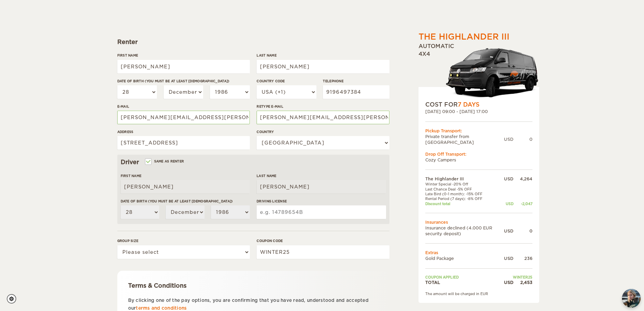 This screenshot has width=644, height=311. What do you see at coordinates (464, 258) in the screenshot?
I see `td: Gold Package` at bounding box center [464, 258].